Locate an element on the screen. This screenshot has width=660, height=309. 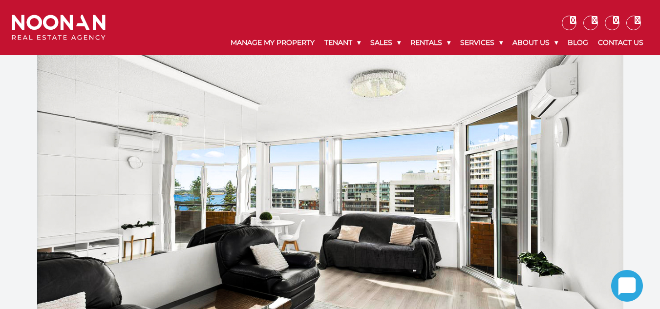
a: Rentals is located at coordinates (430, 42).